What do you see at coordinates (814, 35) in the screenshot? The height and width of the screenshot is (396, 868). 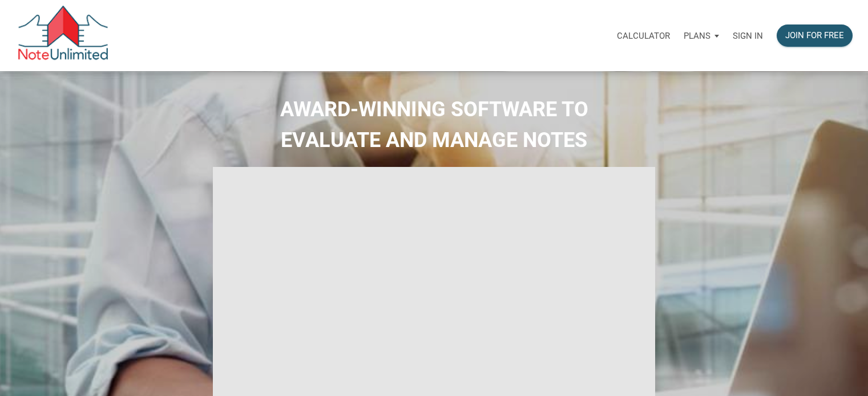 I see `a: Join for free` at bounding box center [814, 35].